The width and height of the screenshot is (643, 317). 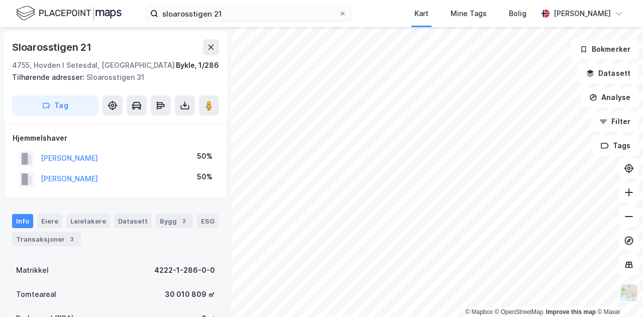 What do you see at coordinates (174, 221) in the screenshot?
I see `div: Bygg` at bounding box center [174, 221].